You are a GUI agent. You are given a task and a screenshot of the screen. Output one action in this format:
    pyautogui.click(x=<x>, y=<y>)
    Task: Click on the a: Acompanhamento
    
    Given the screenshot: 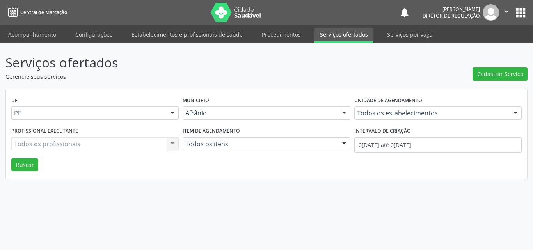 What is the action you would take?
    pyautogui.click(x=32, y=34)
    